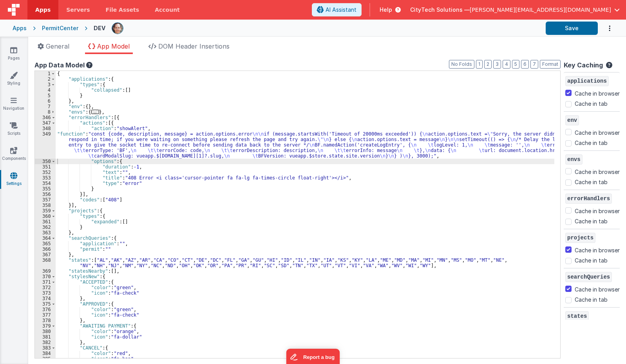 The width and height of the screenshot is (626, 364). I want to click on div: 384, so click(45, 354).